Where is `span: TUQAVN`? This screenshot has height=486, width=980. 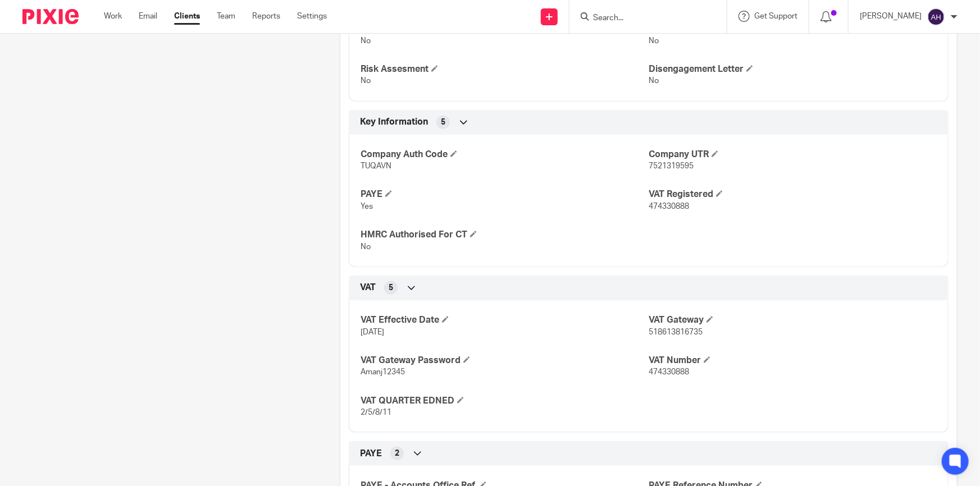
span: TUQAVN is located at coordinates (376, 166).